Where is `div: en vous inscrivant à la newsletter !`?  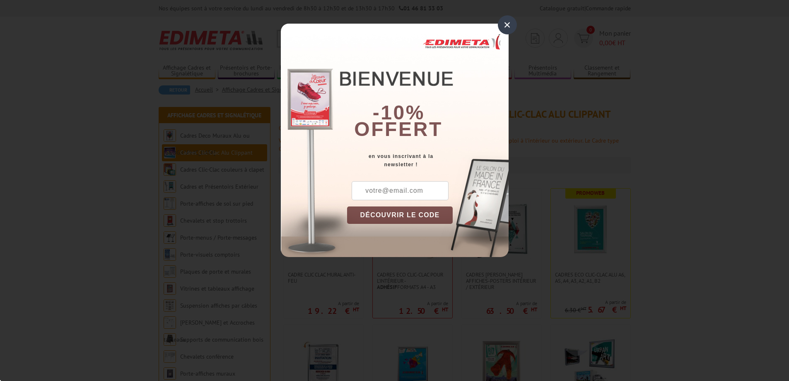
div: en vous inscrivant à la newsletter ! is located at coordinates (428, 160).